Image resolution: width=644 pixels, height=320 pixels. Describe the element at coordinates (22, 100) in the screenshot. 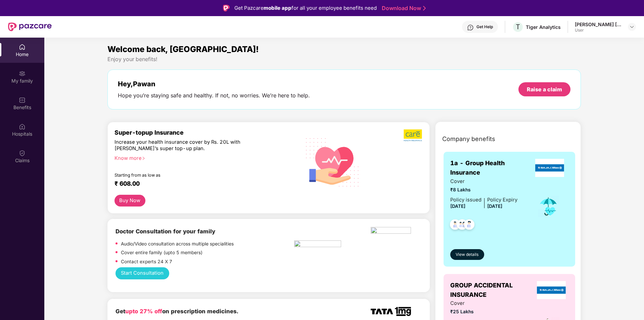

I see `img: svg+xml;base64,PHN2ZyBpZD0iQmVuZWZpdHMiIHhtbG5zPSJodHRwOi8vd3d3LnczLm9yZy8yMDAwL3N2ZyIgd2lkdGg9Ij...` at that location.